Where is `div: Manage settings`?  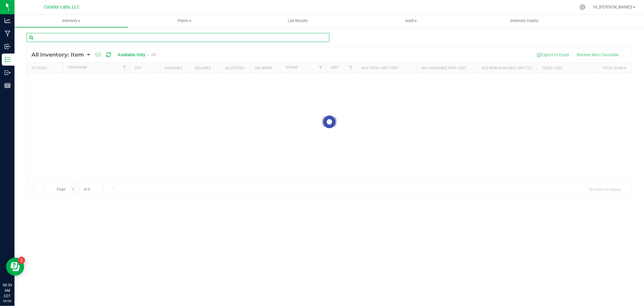
div: Manage settings is located at coordinates (582, 7).